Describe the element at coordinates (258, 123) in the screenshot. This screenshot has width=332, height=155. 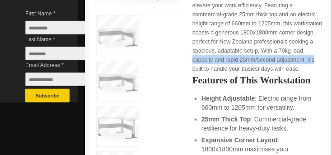
I see `li: : Commercial-grade resilience for heavy-duty tasks.` at that location.